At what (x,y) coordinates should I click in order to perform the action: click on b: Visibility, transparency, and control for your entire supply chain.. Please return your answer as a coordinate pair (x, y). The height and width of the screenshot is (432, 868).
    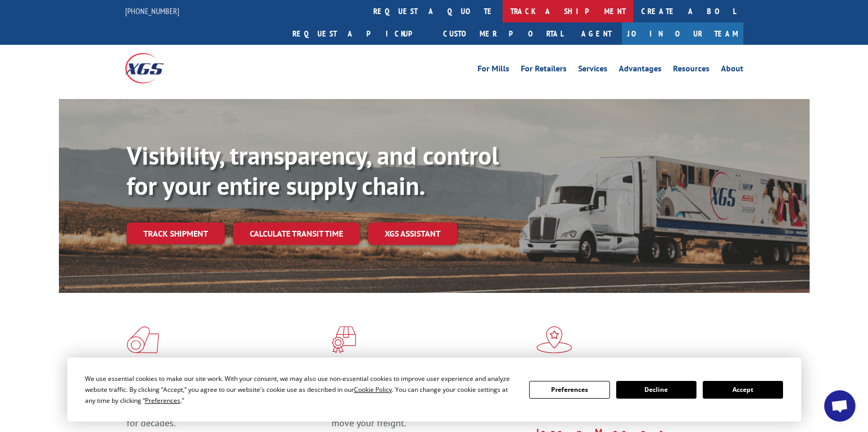
    Looking at the image, I should click on (313, 171).